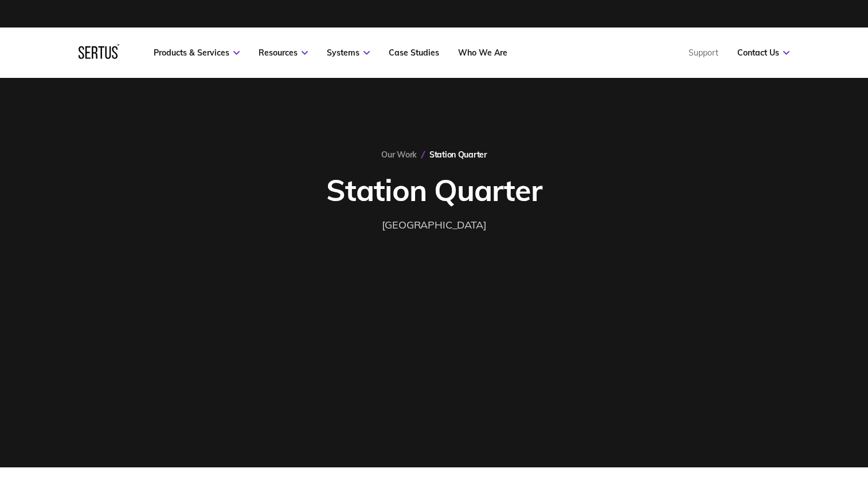 The height and width of the screenshot is (492, 868). I want to click on a: Products & Services, so click(197, 53).